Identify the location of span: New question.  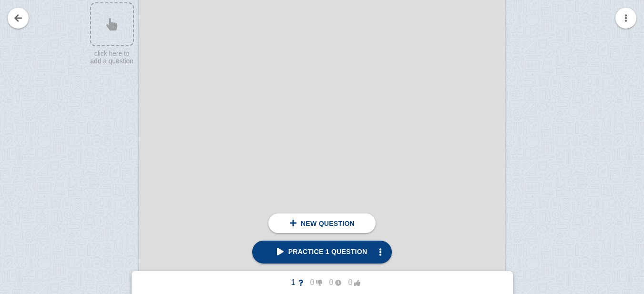
(327, 223).